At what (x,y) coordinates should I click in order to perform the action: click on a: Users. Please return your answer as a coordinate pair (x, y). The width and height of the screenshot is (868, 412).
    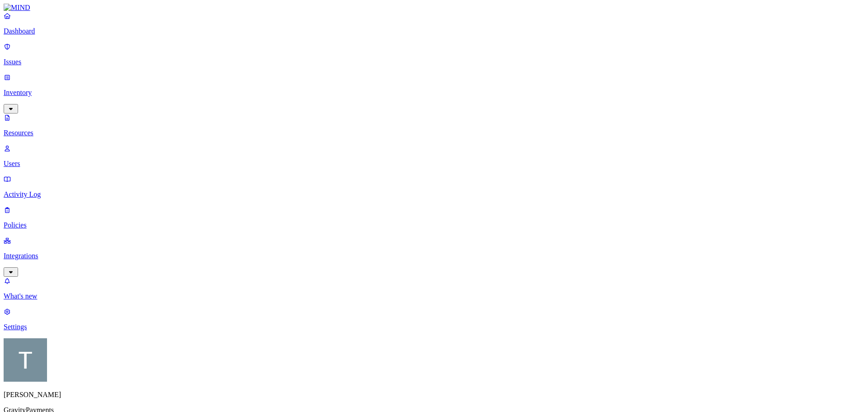
    Looking at the image, I should click on (434, 156).